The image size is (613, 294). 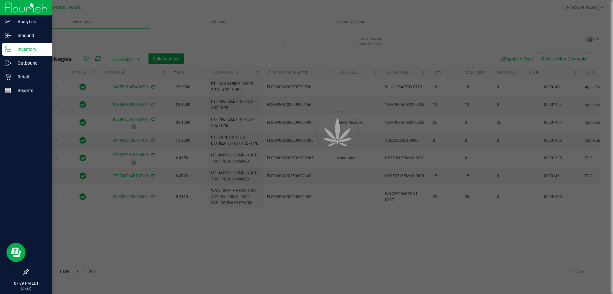 I want to click on p: 07:39 PM EDT, so click(x=26, y=283).